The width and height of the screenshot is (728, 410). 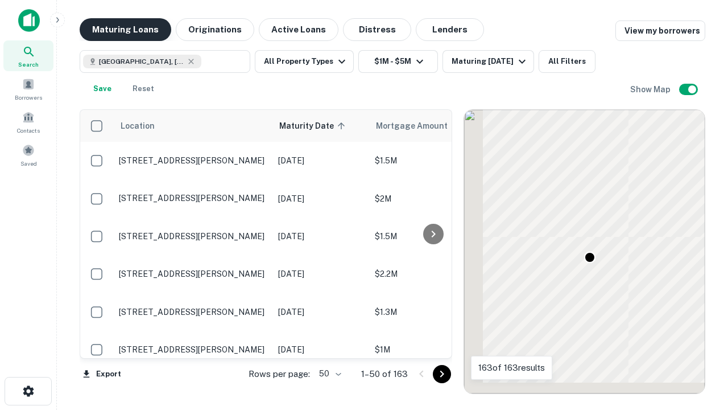 I want to click on p: $1.3M, so click(x=432, y=312).